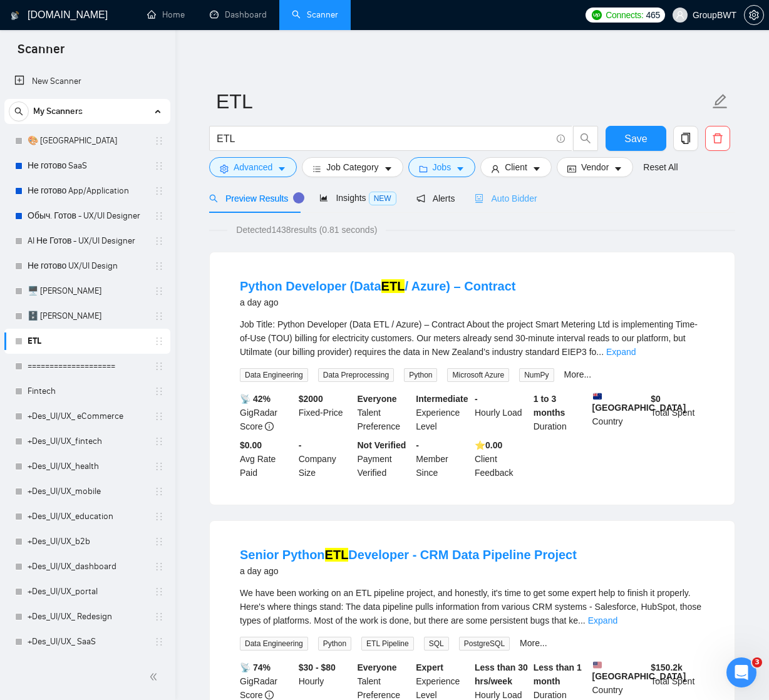 This screenshot has width=769, height=700. I want to click on a: +Des_UI/UX_portal, so click(87, 592).